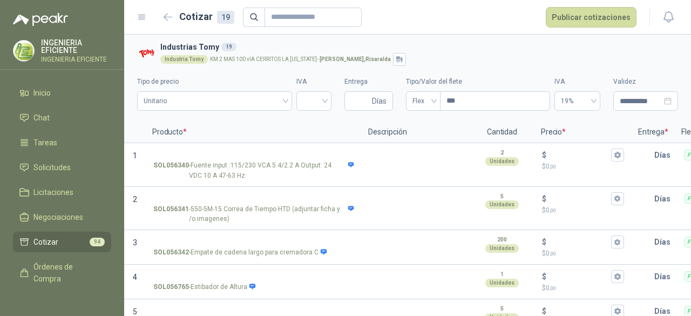 The width and height of the screenshot is (691, 316). I want to click on input: SOL056341-550-5M-15 Correa de Tiempo HTD (adjuntar ficha y /o imagenes), so click(254, 199).